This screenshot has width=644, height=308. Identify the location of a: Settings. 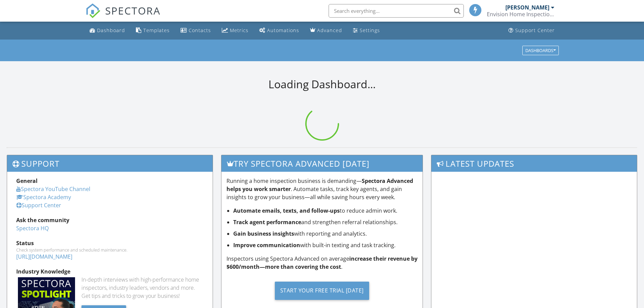
(366, 30).